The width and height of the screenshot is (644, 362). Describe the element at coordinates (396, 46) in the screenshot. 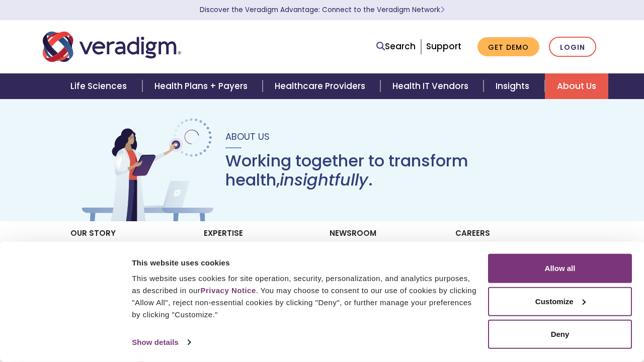

I see `a: Search` at that location.